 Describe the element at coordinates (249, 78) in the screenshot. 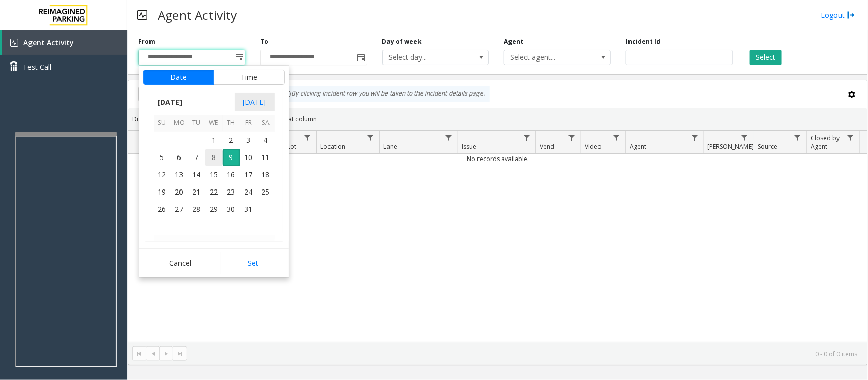

I see `button: Time tab` at that location.